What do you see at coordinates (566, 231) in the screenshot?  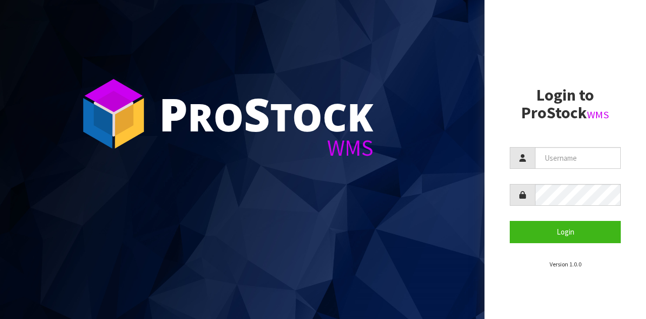 I see `button: Login` at bounding box center [566, 231].